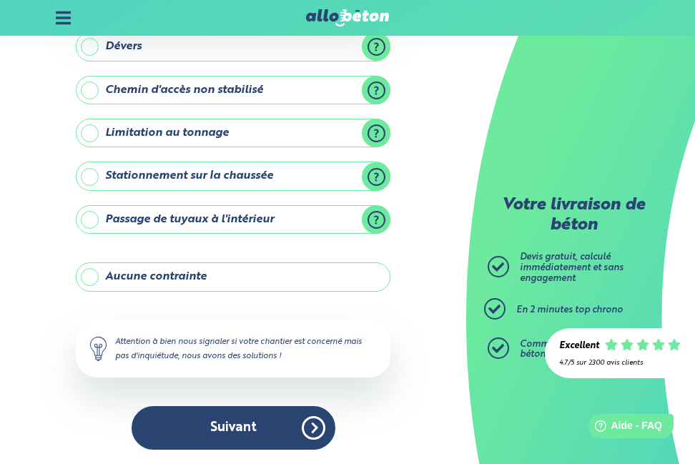  I want to click on img: allobéton, so click(347, 18).